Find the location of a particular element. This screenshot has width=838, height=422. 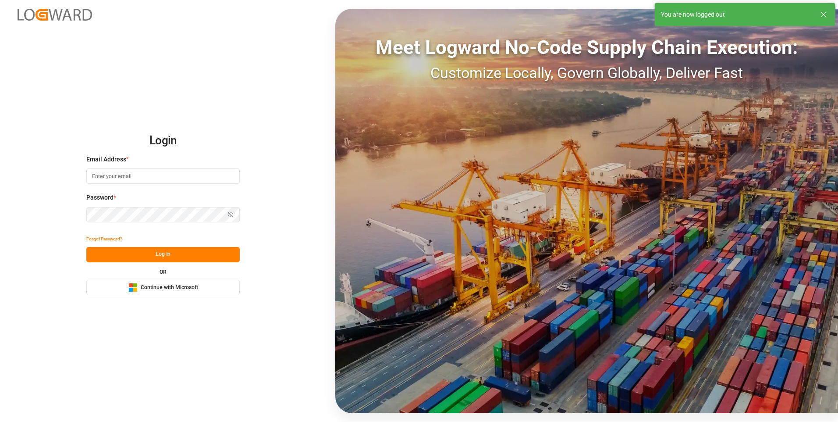

button: Forgot Password? is located at coordinates (104, 239).